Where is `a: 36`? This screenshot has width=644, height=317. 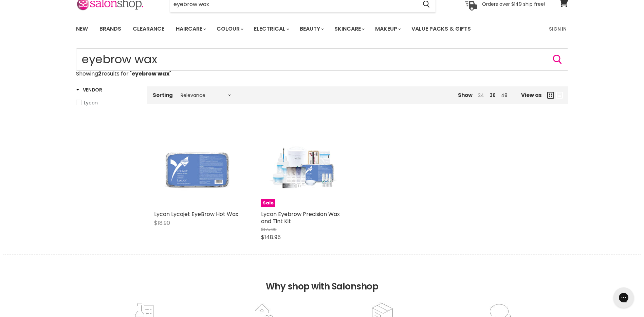 a: 36 is located at coordinates (492, 95).